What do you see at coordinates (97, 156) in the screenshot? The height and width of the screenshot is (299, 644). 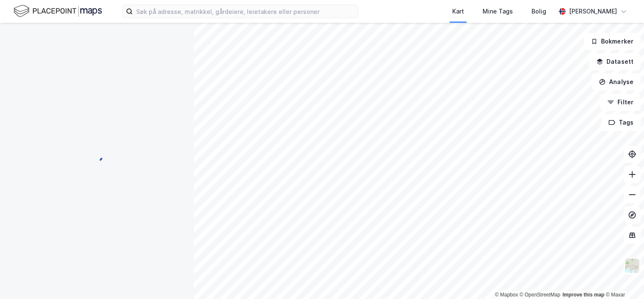 I see `img: spinner.a6d8c91a73a9ac5275cf975e30b51cfb.svg` at bounding box center [97, 156].